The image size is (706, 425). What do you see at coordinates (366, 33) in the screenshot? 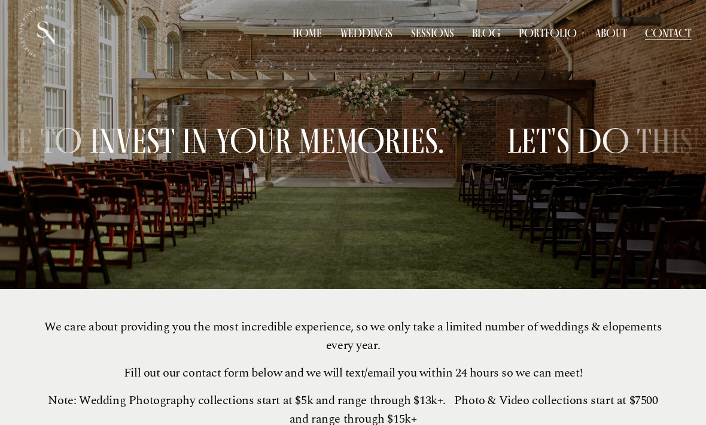
I see `a: Weddings` at bounding box center [366, 33].